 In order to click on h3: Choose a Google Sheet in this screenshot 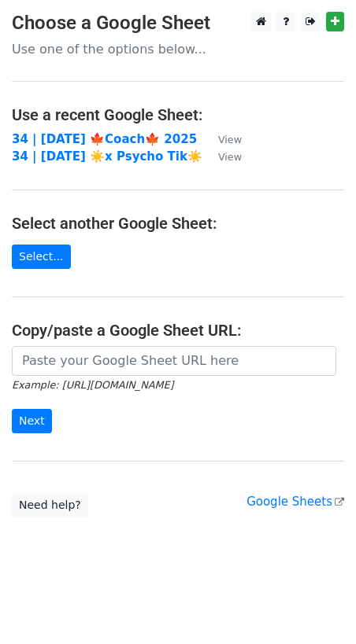, I will do `click(178, 23)`.